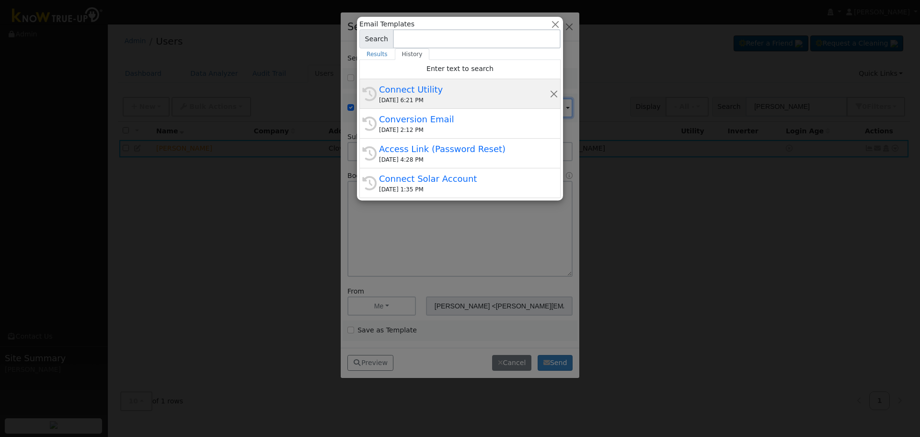 The image size is (920, 437). Describe the element at coordinates (376, 39) in the screenshot. I see `span: Search` at that location.